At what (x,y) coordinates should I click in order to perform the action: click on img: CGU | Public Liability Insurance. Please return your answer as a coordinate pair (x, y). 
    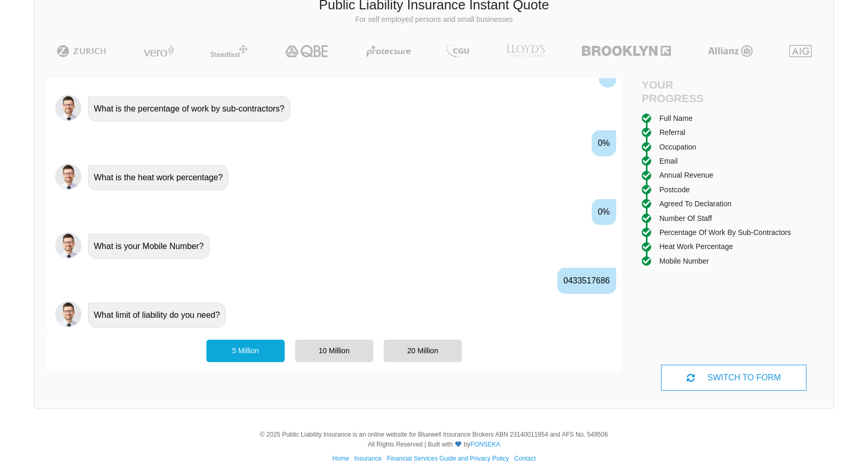
    Looking at the image, I should click on (458, 51).